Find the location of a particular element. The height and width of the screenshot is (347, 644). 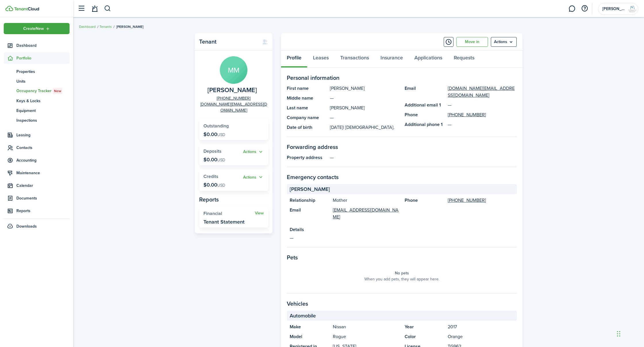

panel-main-title: Color is located at coordinates (425, 337).